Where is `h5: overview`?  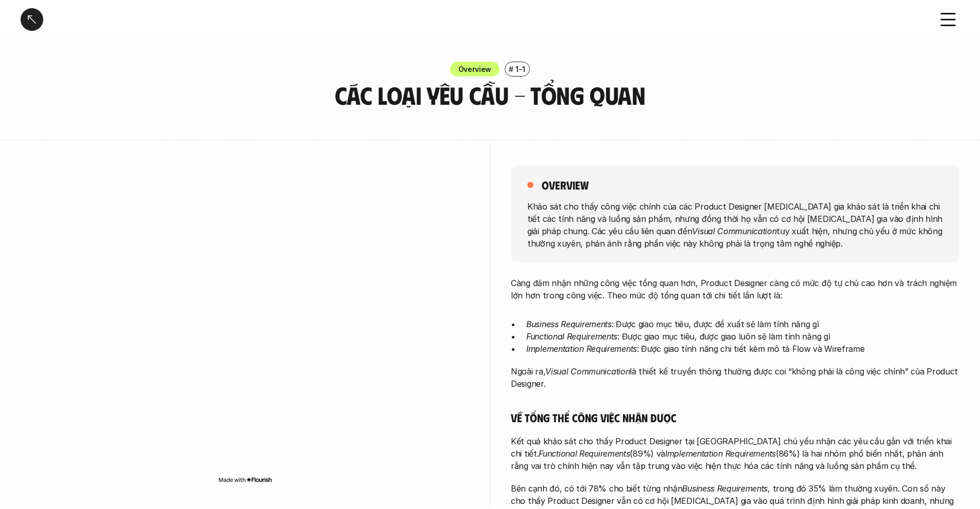
h5: overview is located at coordinates (565, 185).